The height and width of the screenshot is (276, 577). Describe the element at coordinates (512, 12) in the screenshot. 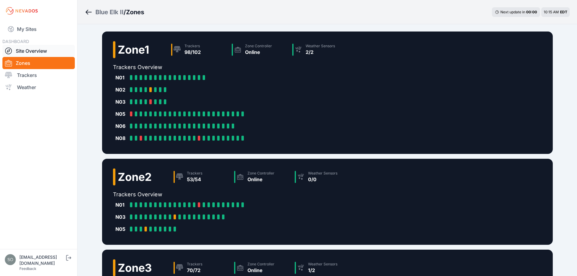

I see `span: Next update in` at that location.